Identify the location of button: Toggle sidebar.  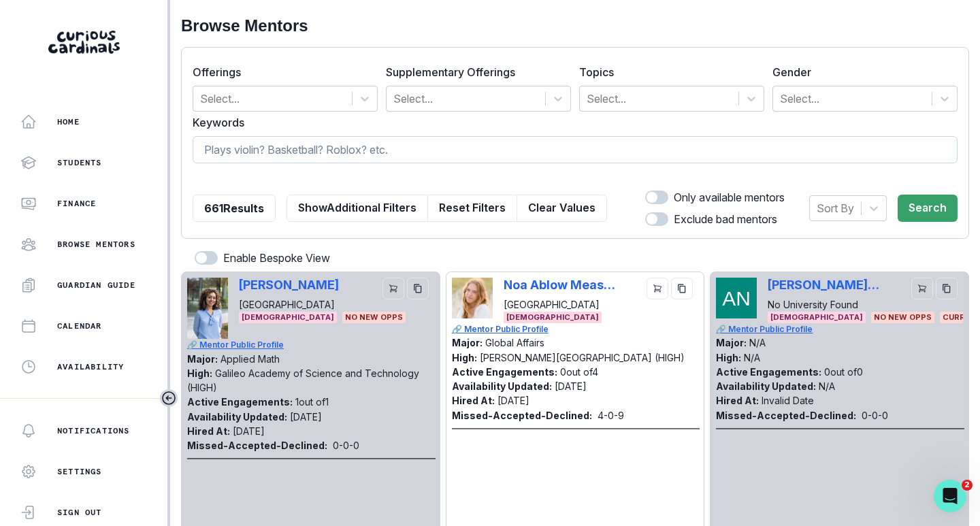
(169, 399).